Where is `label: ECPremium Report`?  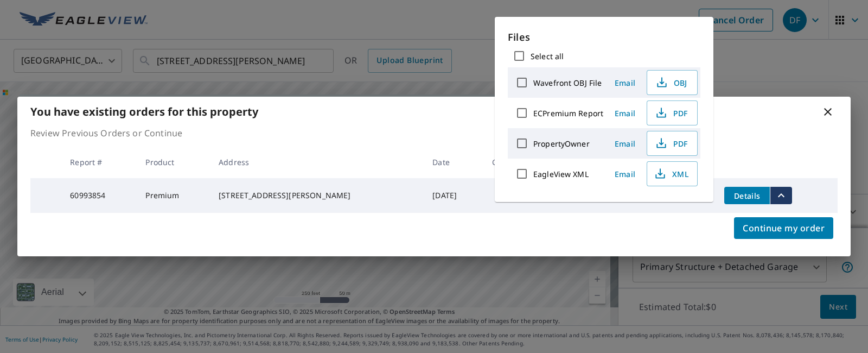 label: ECPremium Report is located at coordinates (568, 113).